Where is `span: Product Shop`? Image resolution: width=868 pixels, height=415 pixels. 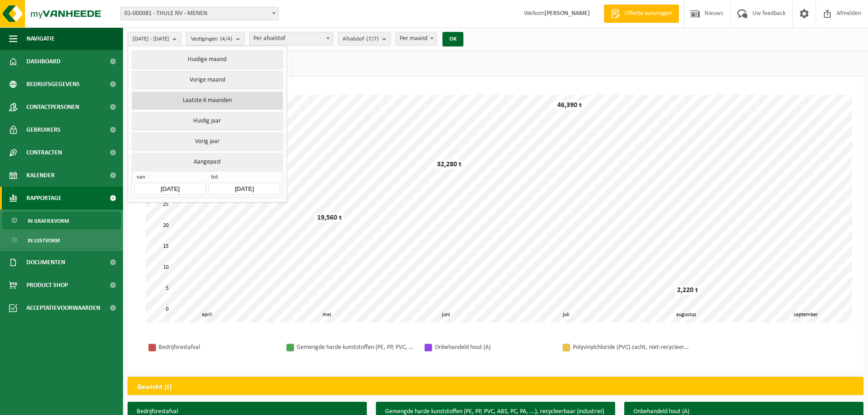 span: Product Shop is located at coordinates (47, 285).